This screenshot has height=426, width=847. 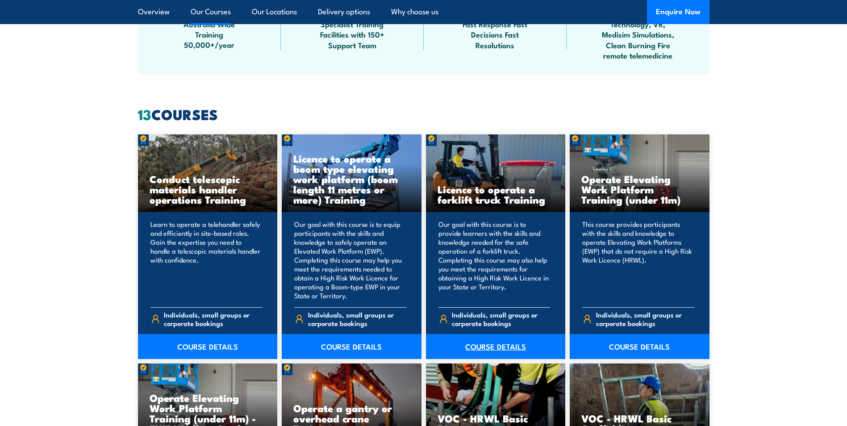 What do you see at coordinates (209, 34) in the screenshot?
I see `span: Australia Wide Training 50,000+/year` at bounding box center [209, 34].